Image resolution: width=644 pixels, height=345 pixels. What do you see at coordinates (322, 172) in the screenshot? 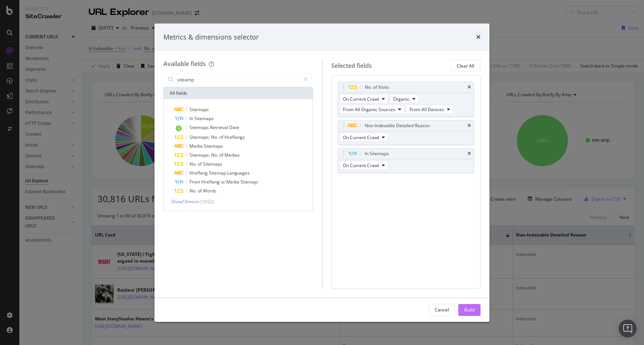
I see `div: modal` at bounding box center [322, 172].